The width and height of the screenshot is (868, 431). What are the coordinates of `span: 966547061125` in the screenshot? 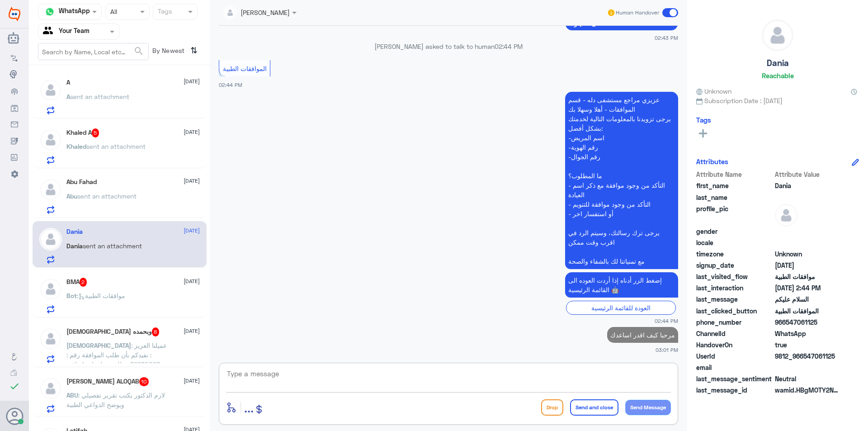 It's located at (807, 322).